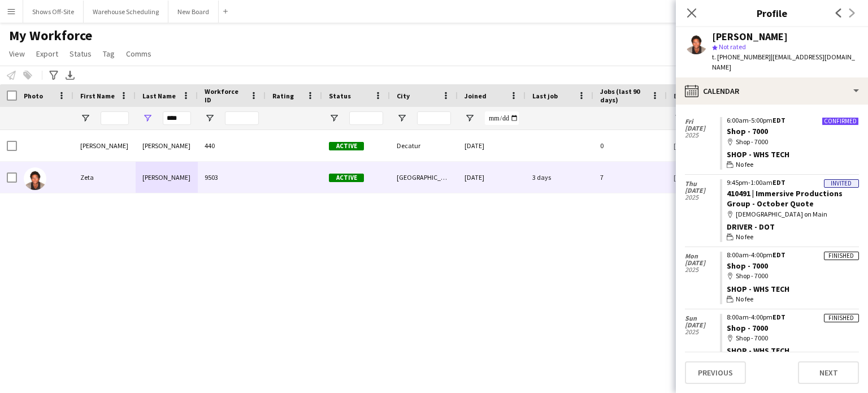  Describe the element at coordinates (630, 146) in the screenshot. I see `div: 0` at that location.